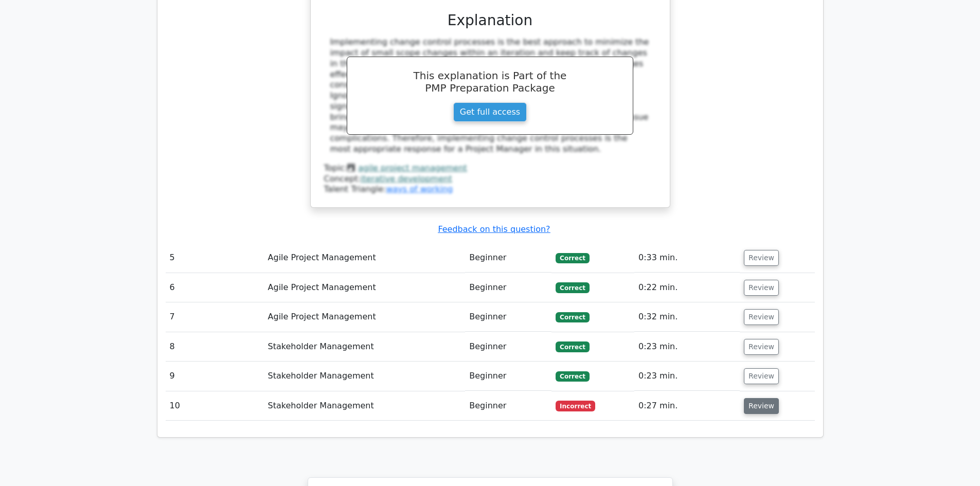  I want to click on a: iterative development, so click(406, 178).